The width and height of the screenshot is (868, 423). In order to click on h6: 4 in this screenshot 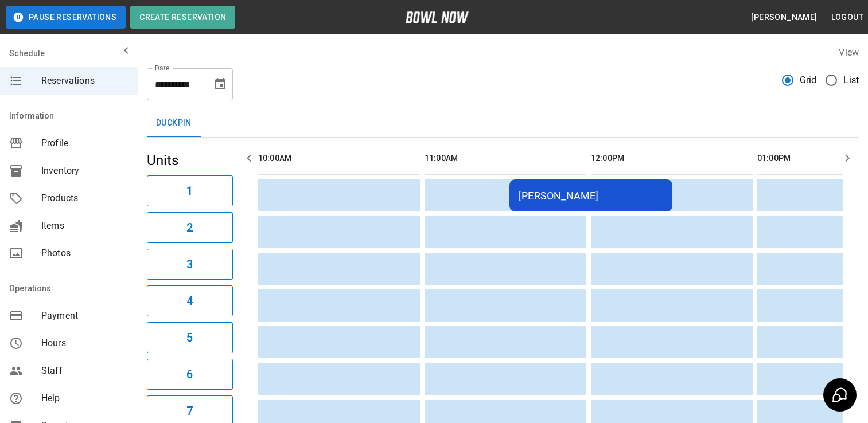, I will do `click(189, 301)`.